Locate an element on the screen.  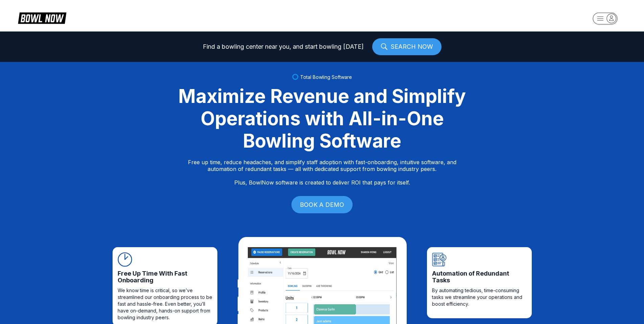
span: Total Bowling Software is located at coordinates (326, 77).